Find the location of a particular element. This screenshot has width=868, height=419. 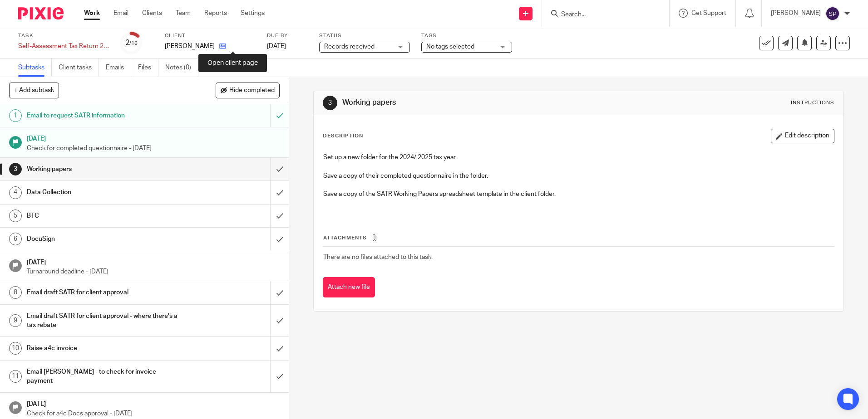

div: 11 is located at coordinates (16, 376).